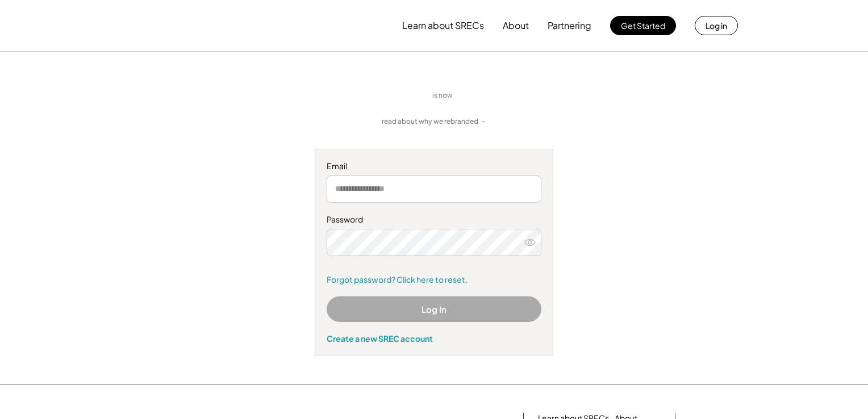  I want to click on button: Get Started, so click(643, 26).